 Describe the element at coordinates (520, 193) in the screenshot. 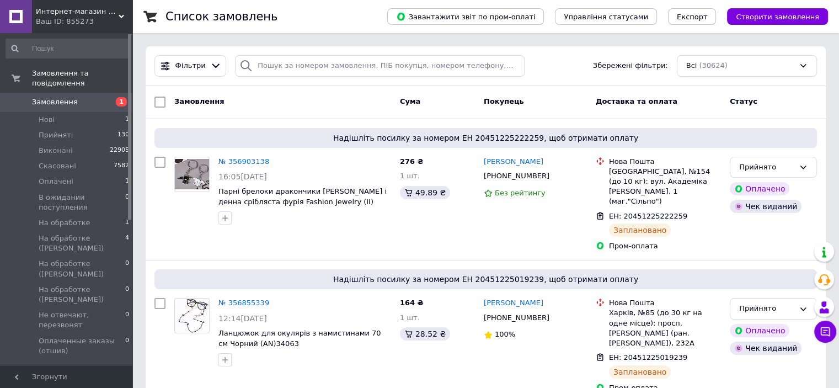

I see `span: Без рейтингу` at that location.